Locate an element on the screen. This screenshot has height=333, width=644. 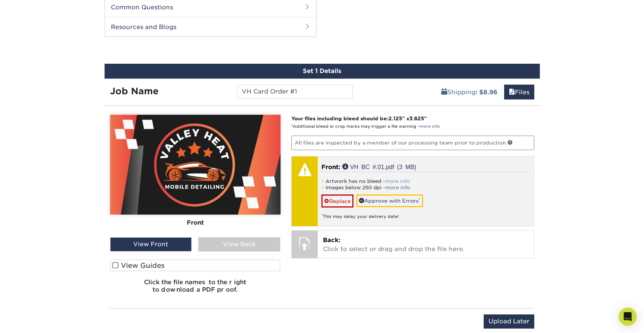
h6: Click the file names to the right to download a PDF proof. is located at coordinates (195, 288).